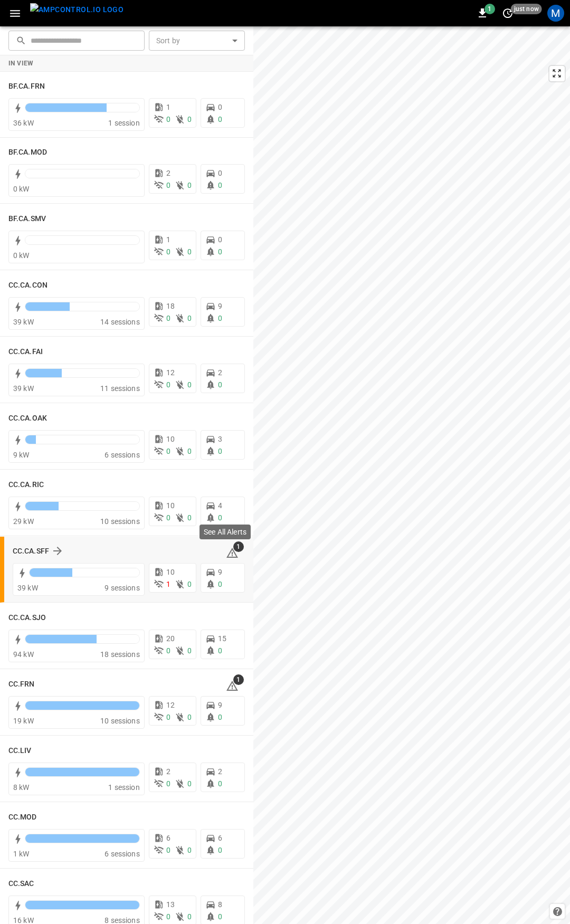  I want to click on h6: BF.CA.FRN, so click(26, 87).